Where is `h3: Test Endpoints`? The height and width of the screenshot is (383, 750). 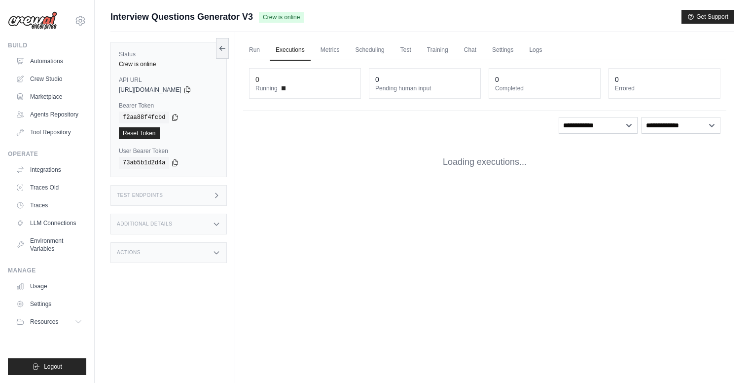
h3: Test Endpoints is located at coordinates (140, 195).